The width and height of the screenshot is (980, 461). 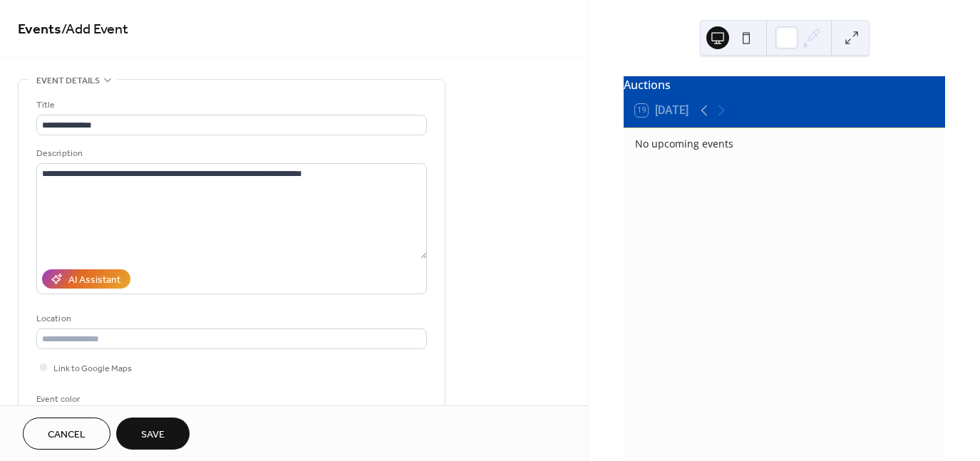 I want to click on div: AI Assistant, so click(x=94, y=280).